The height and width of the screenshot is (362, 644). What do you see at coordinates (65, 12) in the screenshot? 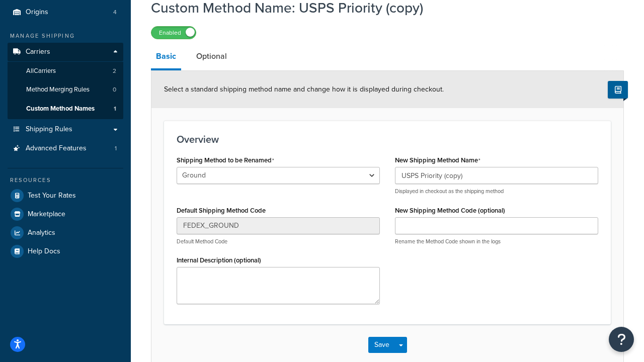
I see `a: Origins4` at bounding box center [65, 12].